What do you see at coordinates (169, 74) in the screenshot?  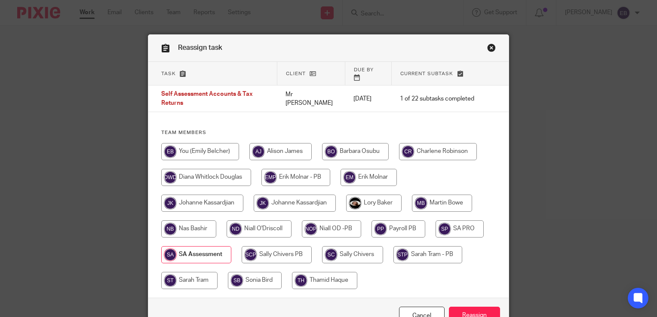 I see `span: Task` at bounding box center [169, 74].